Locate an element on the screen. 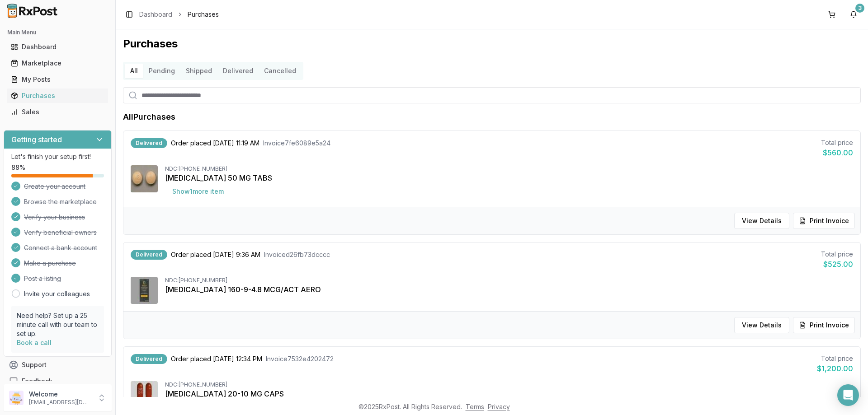 Image resolution: width=868 pixels, height=415 pixels. button: Support is located at coordinates (57, 365).